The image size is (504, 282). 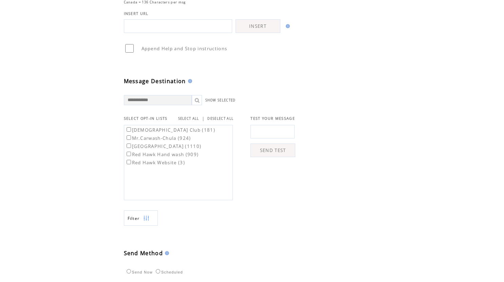 I want to click on input: Red Hawk Website (3), so click(x=129, y=162).